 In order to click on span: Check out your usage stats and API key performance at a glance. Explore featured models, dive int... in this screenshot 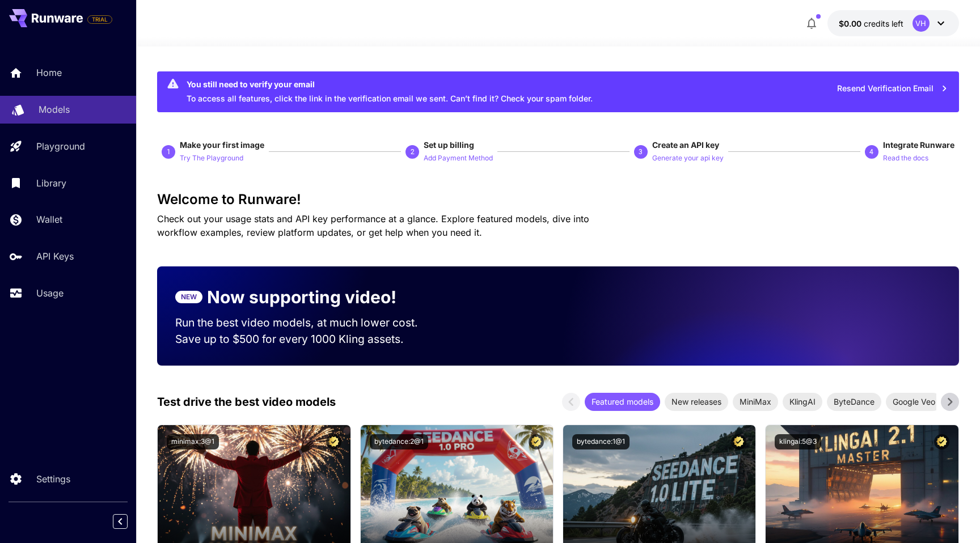, I will do `click(373, 226)`.